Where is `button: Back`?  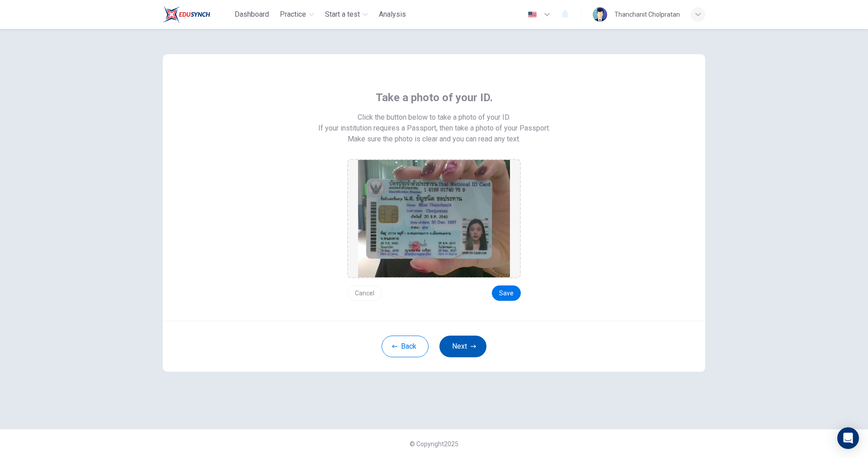 button: Back is located at coordinates (405, 347).